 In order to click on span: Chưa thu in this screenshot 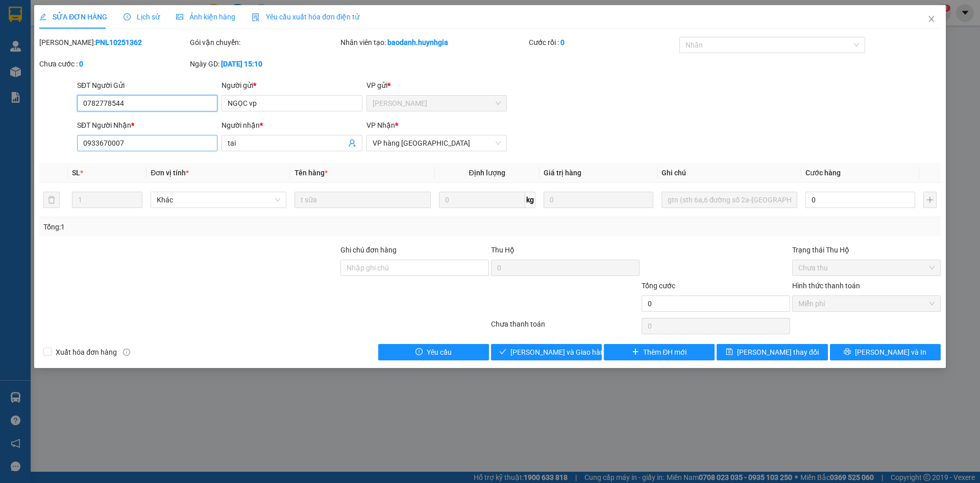, I will do `click(866, 268)`.